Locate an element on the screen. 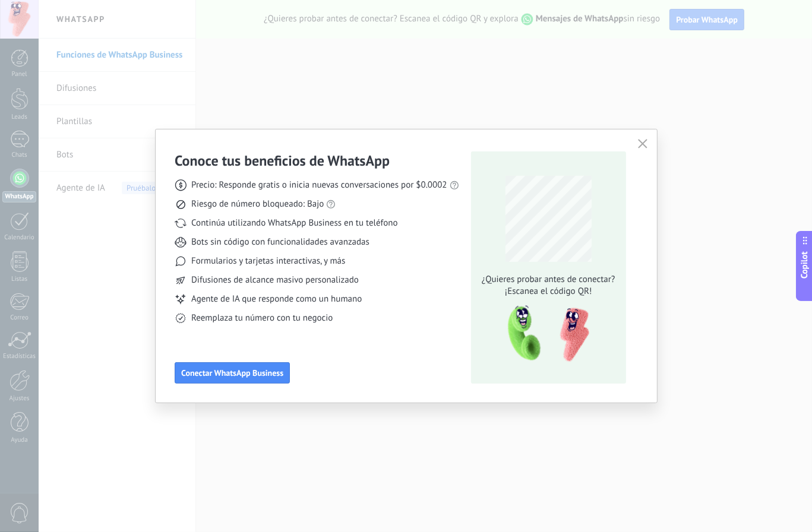 This screenshot has height=532, width=812. span: Formularios y tarjetas interactivas, y más is located at coordinates (268, 261).